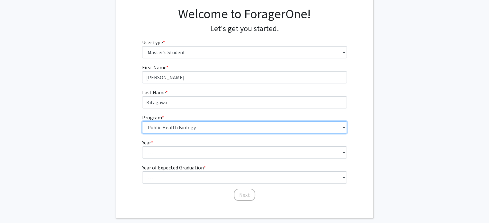 The width and height of the screenshot is (489, 223). Describe the element at coordinates (154, 67) in the screenshot. I see `span: First Name` at that location.